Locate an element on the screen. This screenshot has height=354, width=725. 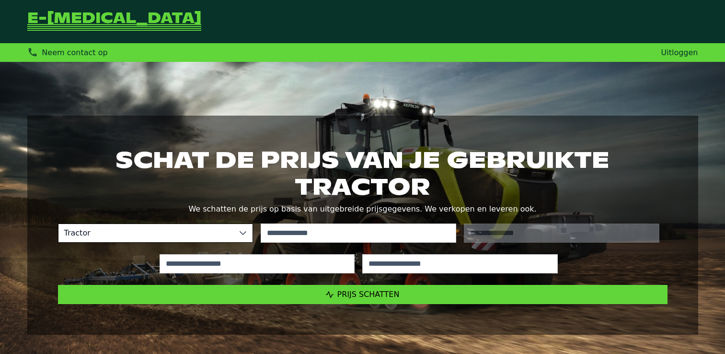
button: Prijs schatten is located at coordinates (363, 294).